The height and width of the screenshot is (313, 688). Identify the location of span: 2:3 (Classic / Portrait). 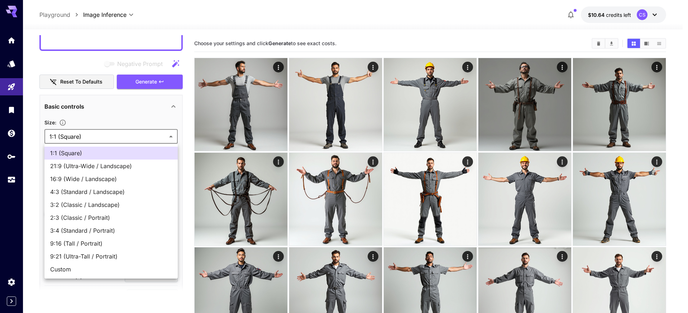
(111, 218).